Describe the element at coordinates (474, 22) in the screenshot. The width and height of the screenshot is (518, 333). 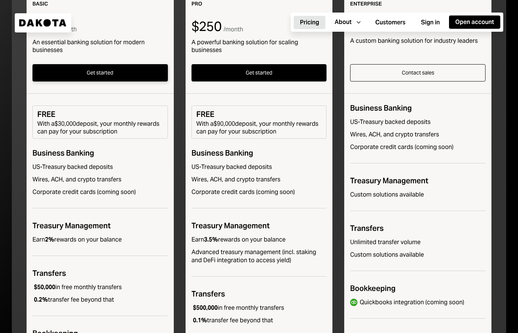
I see `button: Open account` at that location.